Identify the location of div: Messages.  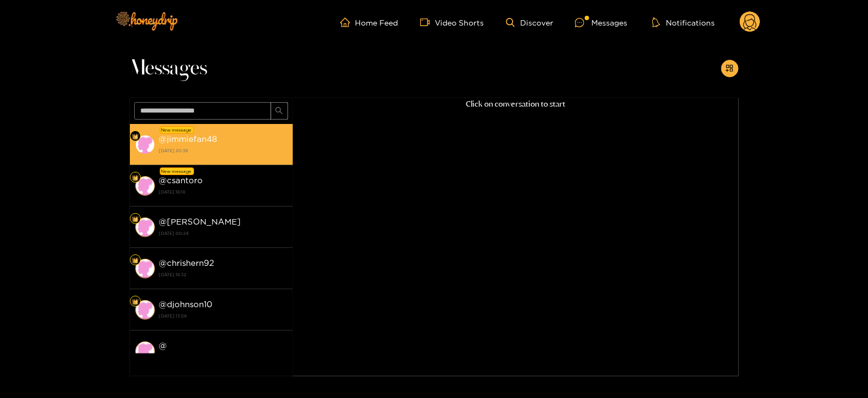
(602, 23).